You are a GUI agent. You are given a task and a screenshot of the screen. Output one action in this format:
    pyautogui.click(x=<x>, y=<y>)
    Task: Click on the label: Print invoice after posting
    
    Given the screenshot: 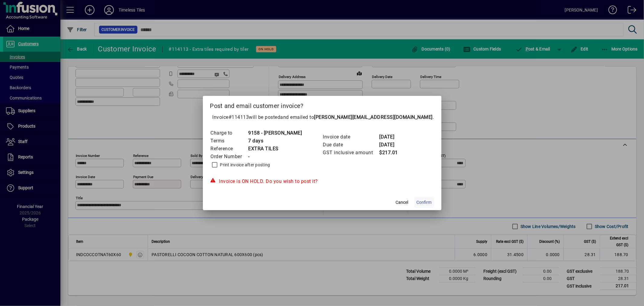 What is the action you would take?
    pyautogui.click(x=244, y=165)
    